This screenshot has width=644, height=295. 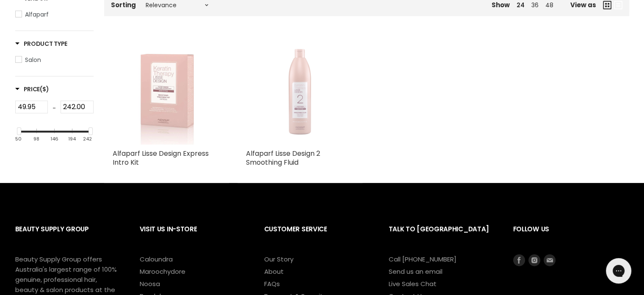 I want to click on img: Alfaparf Lisse Design 2 Smoothing Fluid, so click(x=300, y=91).